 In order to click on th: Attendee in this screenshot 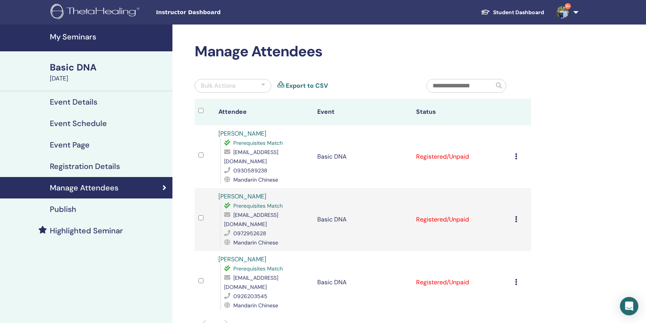, I will do `click(264, 112)`.